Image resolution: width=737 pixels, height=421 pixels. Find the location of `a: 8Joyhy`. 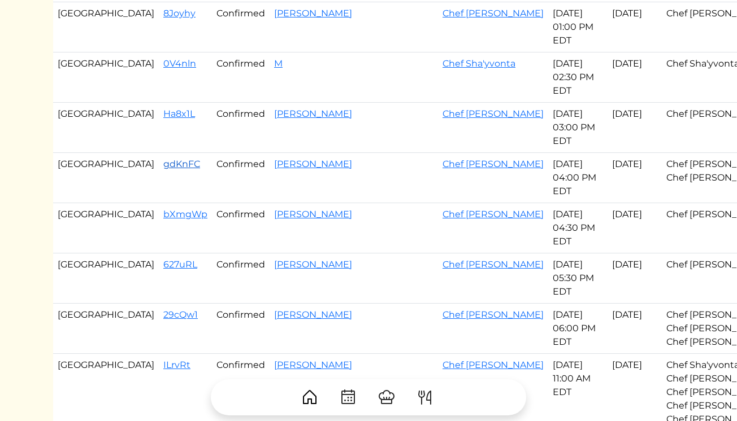

a: 8Joyhy is located at coordinates (179, 13).